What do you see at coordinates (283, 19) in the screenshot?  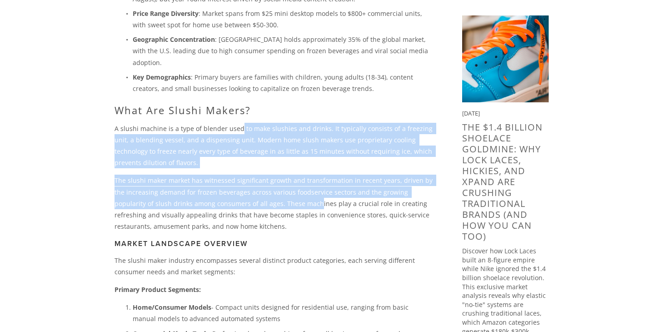 I see `p: : Market spans from $25 mini desktop models to $800+ commercial units, with sweet spot for home u...` at bounding box center [283, 19].